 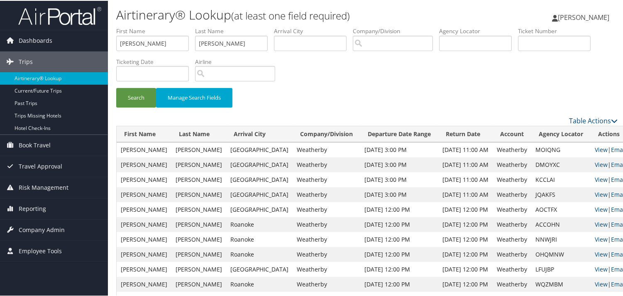 What do you see at coordinates (144, 133) in the screenshot?
I see `th: First Name: activate to sort column ascending` at bounding box center [144, 133].